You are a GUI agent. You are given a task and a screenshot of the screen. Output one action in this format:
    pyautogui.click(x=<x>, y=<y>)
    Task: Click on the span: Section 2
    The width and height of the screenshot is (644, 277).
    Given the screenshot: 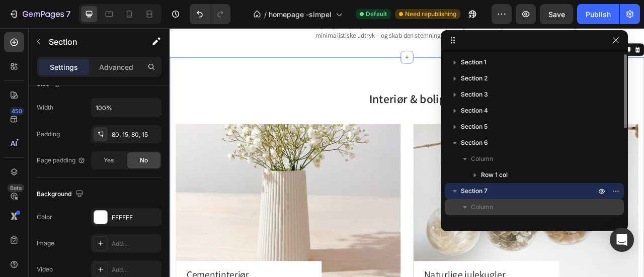 What is the action you would take?
    pyautogui.click(x=474, y=79)
    